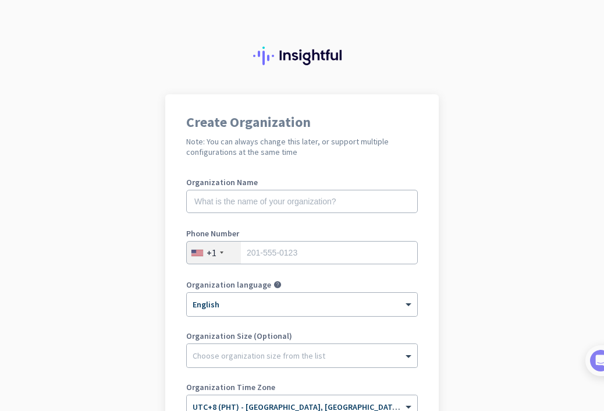  What do you see at coordinates (302, 56) in the screenshot?
I see `img: Insightful` at bounding box center [302, 56].